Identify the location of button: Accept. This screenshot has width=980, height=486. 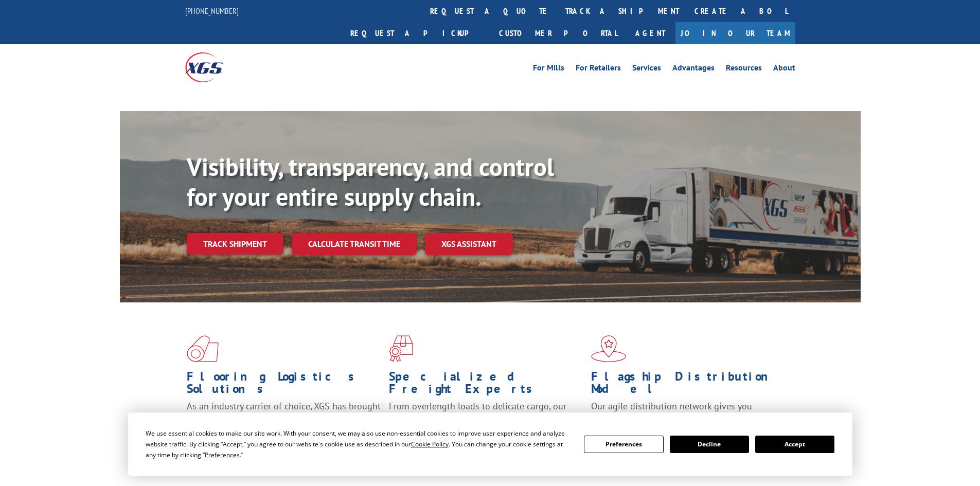
(795, 445).